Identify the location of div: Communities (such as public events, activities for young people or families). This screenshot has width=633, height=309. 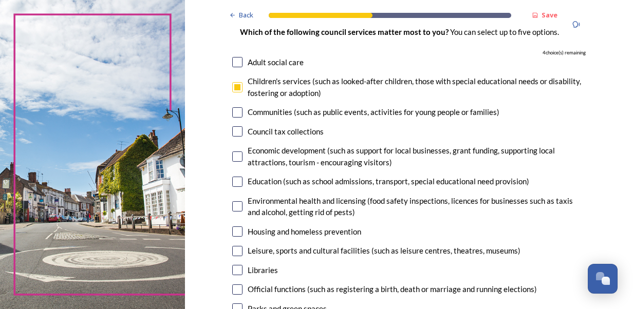
(373, 112).